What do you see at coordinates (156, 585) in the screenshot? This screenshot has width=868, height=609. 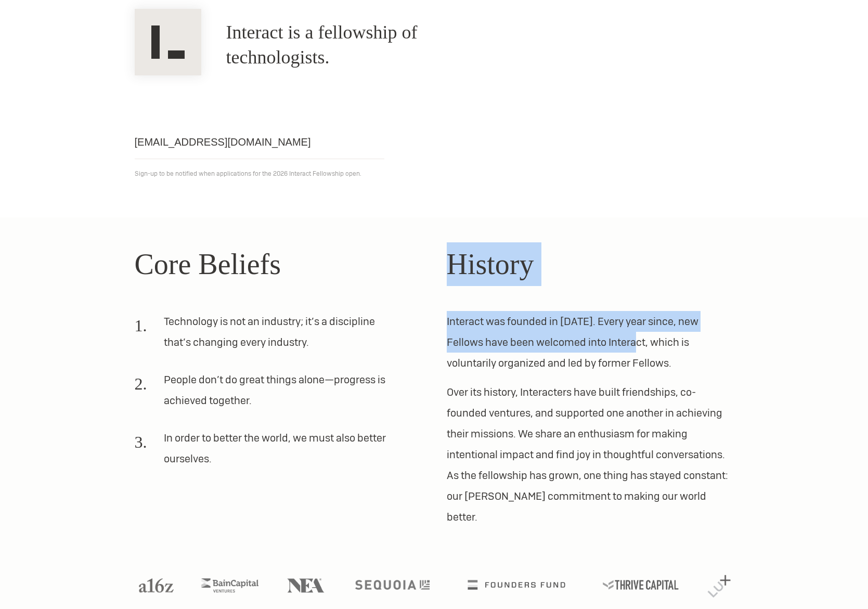 I see `img: A16Z logo` at bounding box center [156, 585].